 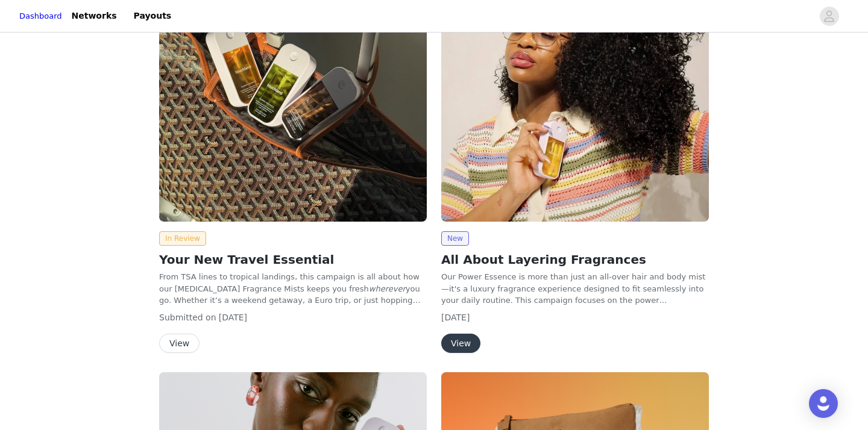 I want to click on a: Payouts, so click(x=153, y=15).